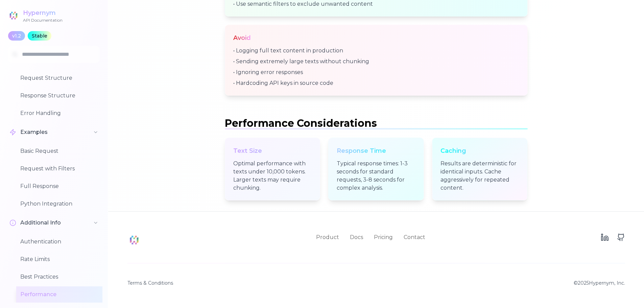  I want to click on button: Request Structure, so click(59, 78).